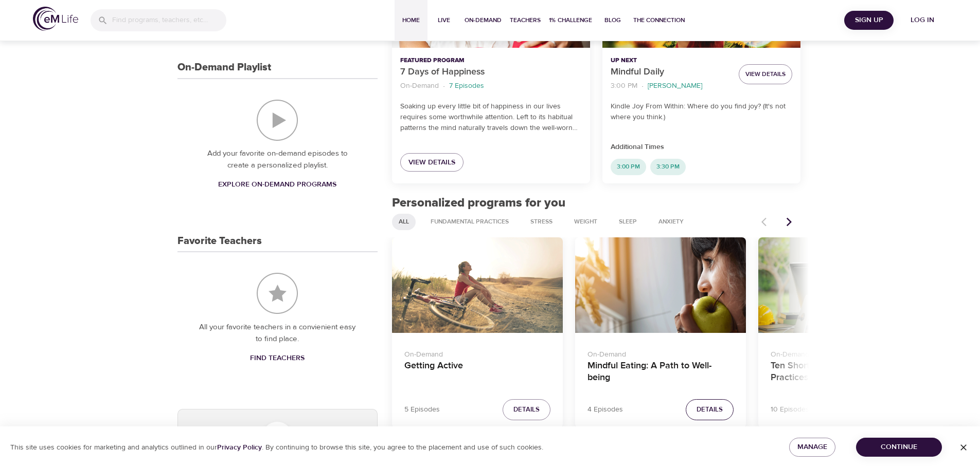 This screenshot has height=468, width=980. What do you see at coordinates (55, 18) in the screenshot?
I see `img: logo` at bounding box center [55, 18].